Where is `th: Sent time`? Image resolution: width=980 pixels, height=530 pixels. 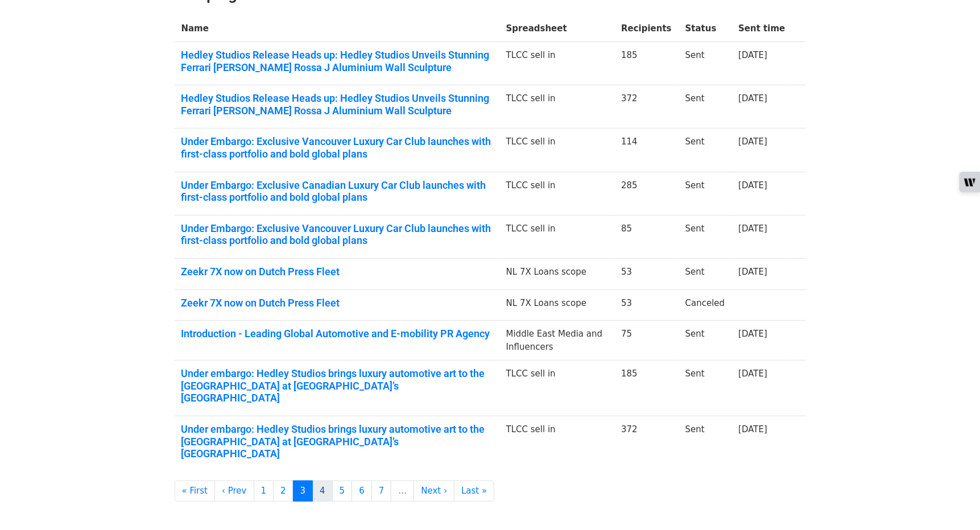
th: Sent time is located at coordinates (761, 28).